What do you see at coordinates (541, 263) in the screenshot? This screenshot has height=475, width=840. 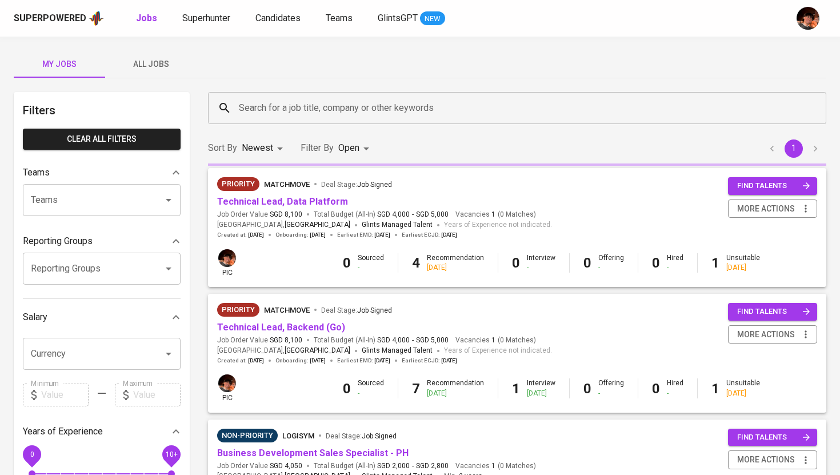 I see `div: Interview` at bounding box center [541, 263].